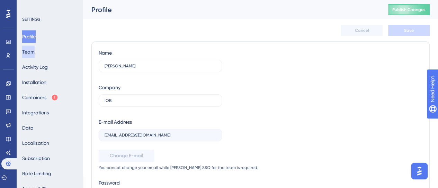  What do you see at coordinates (37, 174) in the screenshot?
I see `button: Rate Limiting` at bounding box center [37, 174].